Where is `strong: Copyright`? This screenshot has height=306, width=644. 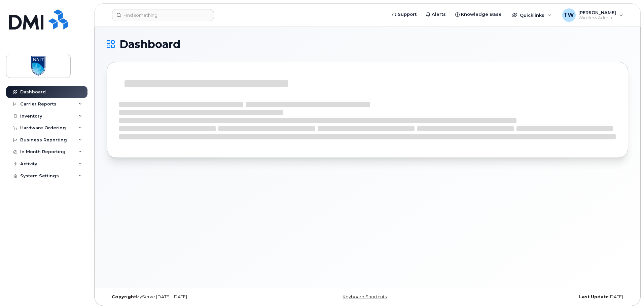
strong: Copyright is located at coordinates (124, 296).